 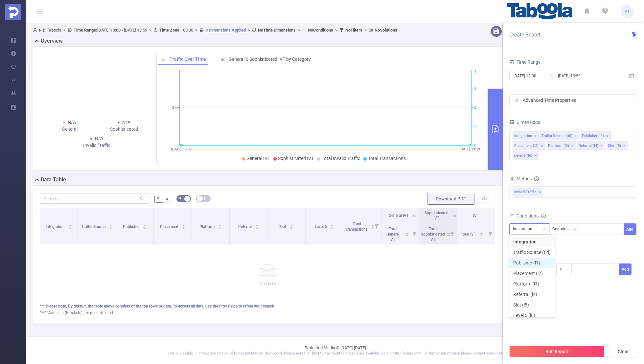 I want to click on span: Time Range, so click(x=525, y=62).